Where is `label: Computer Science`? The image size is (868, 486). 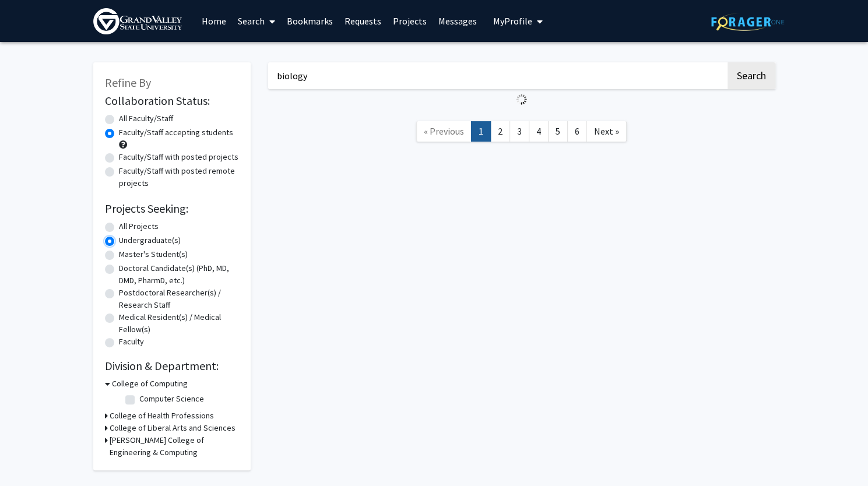
label: Computer Science is located at coordinates (171, 399).